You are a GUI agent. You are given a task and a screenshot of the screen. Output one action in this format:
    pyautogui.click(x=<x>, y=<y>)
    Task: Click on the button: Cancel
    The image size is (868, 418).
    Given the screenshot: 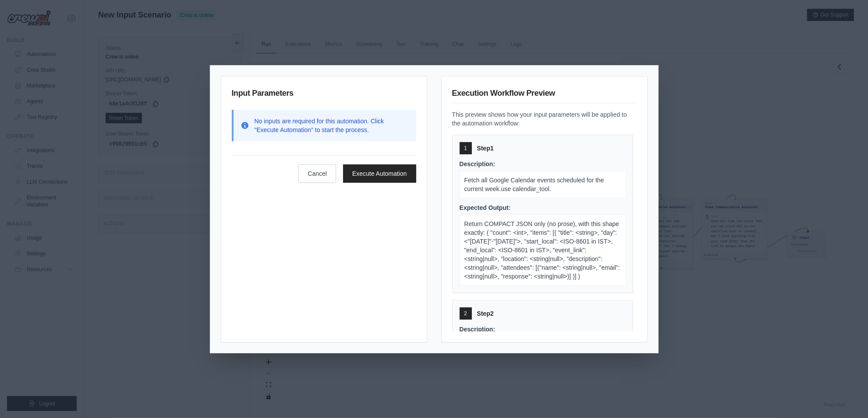 What is the action you would take?
    pyautogui.click(x=317, y=173)
    